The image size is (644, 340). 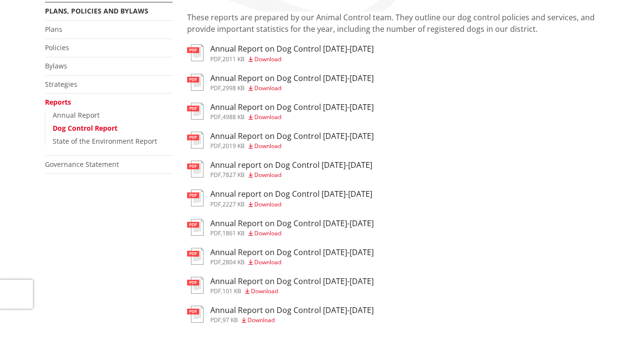 I want to click on a: Dog Control Report, so click(x=85, y=128).